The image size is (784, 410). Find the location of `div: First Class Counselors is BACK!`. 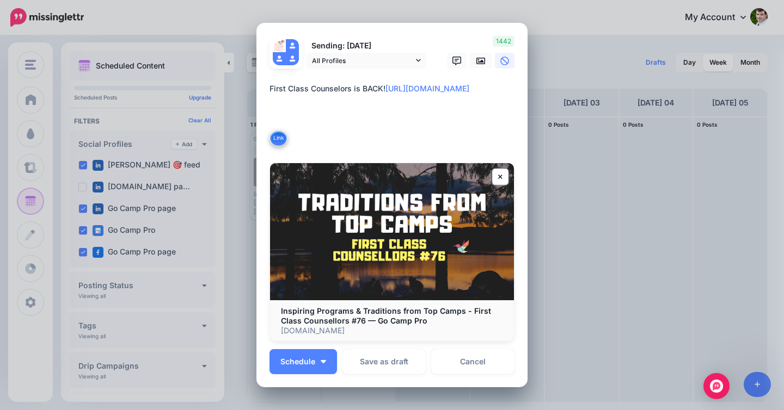

div: First Class Counselors is BACK! is located at coordinates (395, 89).